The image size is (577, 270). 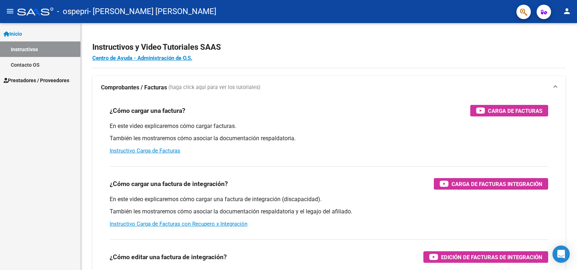 What do you see at coordinates (73, 12) in the screenshot?
I see `span: - ospepri` at bounding box center [73, 12].